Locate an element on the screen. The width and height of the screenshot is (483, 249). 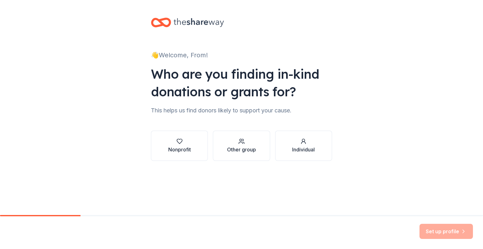
button: Nonprofit is located at coordinates (179, 146).